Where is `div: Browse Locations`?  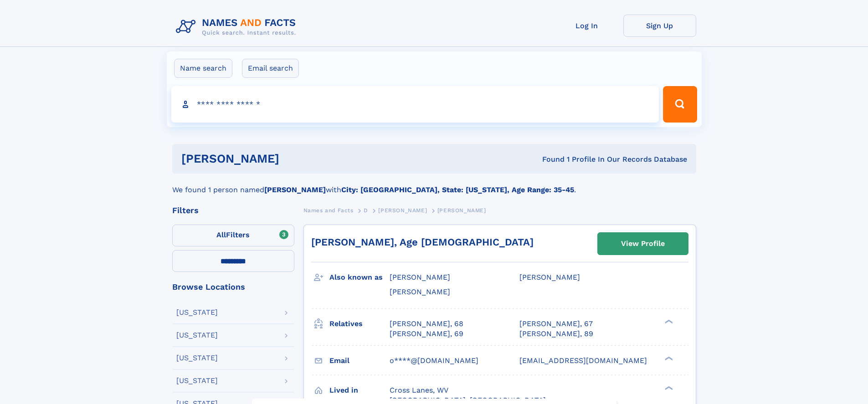 div: Browse Locations is located at coordinates (233, 287).